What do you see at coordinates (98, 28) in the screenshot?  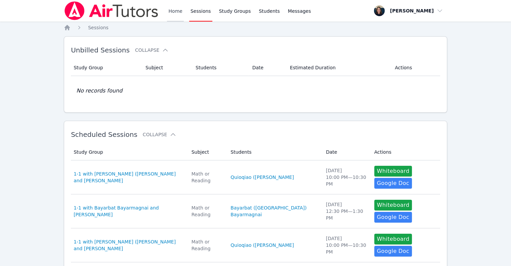 I see `span: Sessions` at bounding box center [98, 28].